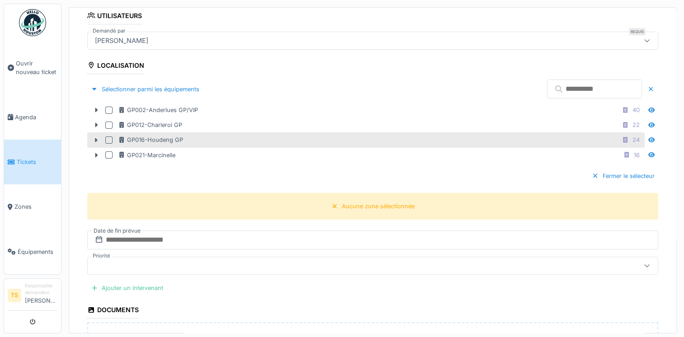 This screenshot has height=337, width=684. Describe the element at coordinates (127, 288) in the screenshot. I see `div: Ajouter un intervenant` at that location.